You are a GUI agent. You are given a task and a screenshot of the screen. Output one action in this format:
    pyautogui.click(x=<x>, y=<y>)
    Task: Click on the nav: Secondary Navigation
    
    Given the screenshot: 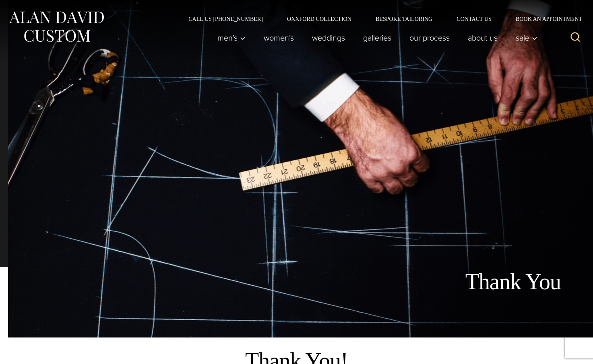 What is the action you would take?
    pyautogui.click(x=380, y=19)
    